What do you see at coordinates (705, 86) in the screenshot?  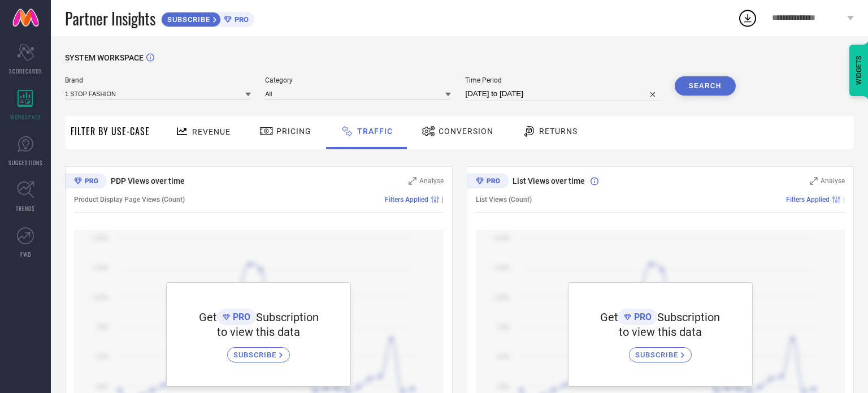 I see `button: Search` at bounding box center [705, 86].